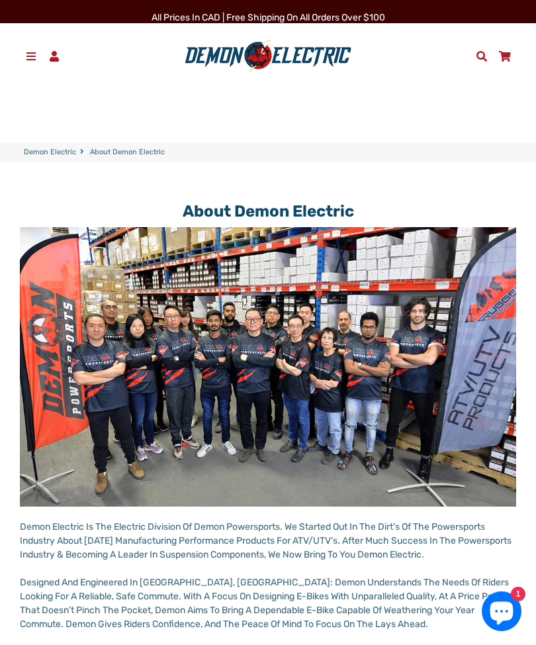  What do you see at coordinates (268, 211) in the screenshot?
I see `h1: About Demon Electric` at bounding box center [268, 211].